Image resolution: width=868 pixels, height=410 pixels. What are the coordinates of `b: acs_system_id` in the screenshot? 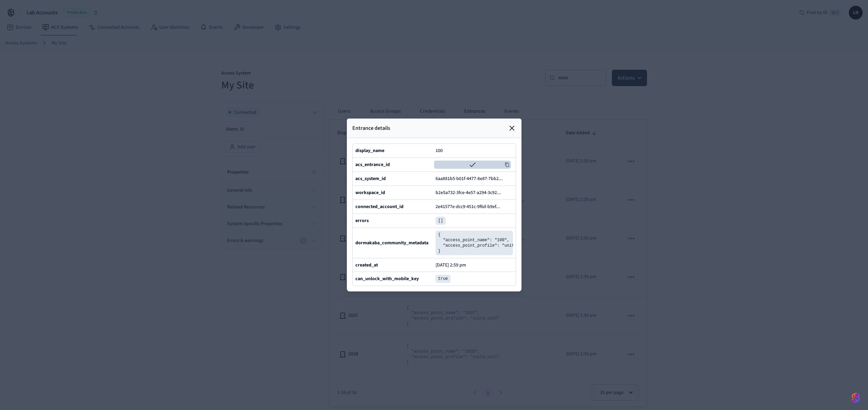 It's located at (370, 178).